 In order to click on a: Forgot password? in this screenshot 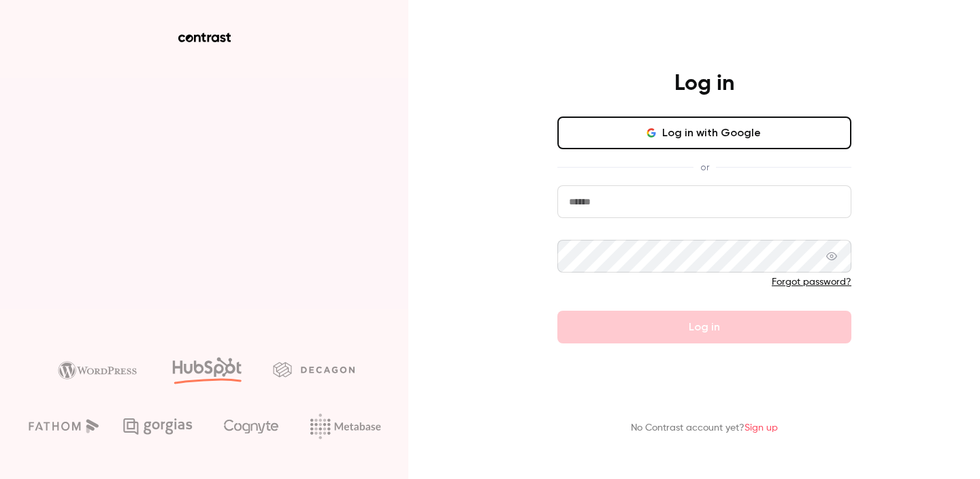, I will do `click(812, 282)`.